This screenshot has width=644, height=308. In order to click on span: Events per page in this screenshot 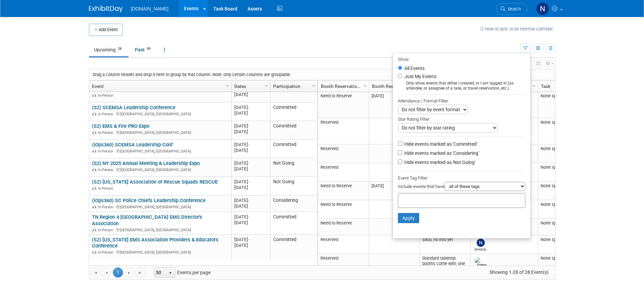, I will do `click(181, 273)`.